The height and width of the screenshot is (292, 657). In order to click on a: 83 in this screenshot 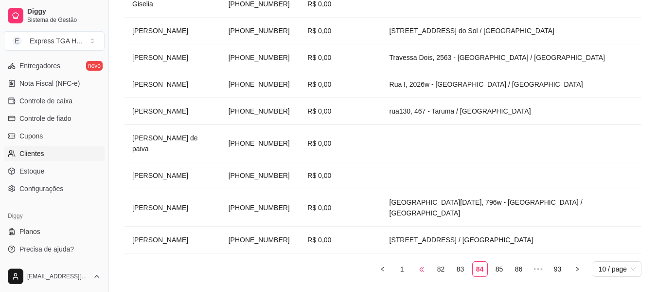, I will do `click(461, 269)`.